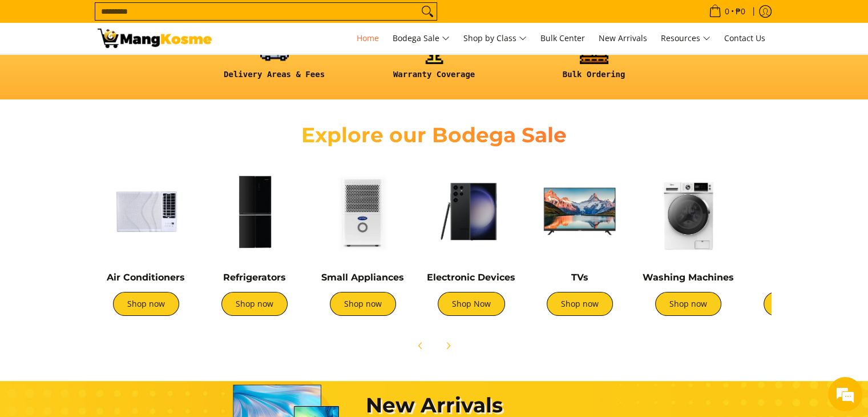 The height and width of the screenshot is (417, 868). Describe the element at coordinates (434, 135) in the screenshot. I see `h2: Explore our Bodega Sale` at that location.